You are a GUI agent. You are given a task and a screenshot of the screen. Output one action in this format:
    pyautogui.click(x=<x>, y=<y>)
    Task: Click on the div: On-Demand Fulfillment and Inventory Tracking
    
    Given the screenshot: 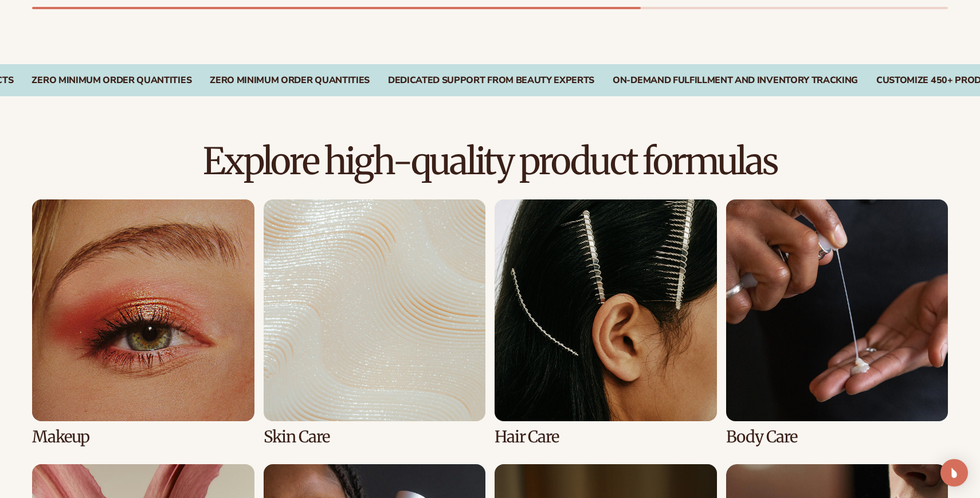 What is the action you would take?
    pyautogui.click(x=736, y=80)
    